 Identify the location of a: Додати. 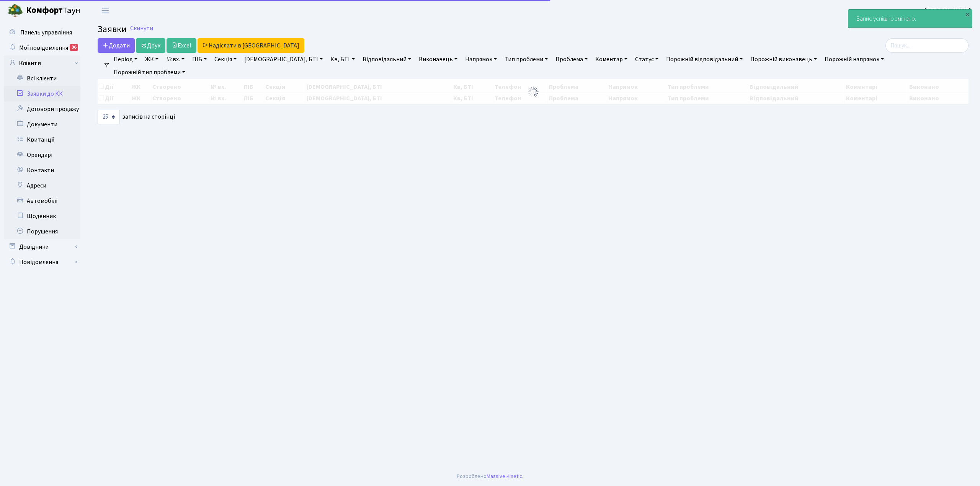
(116, 45).